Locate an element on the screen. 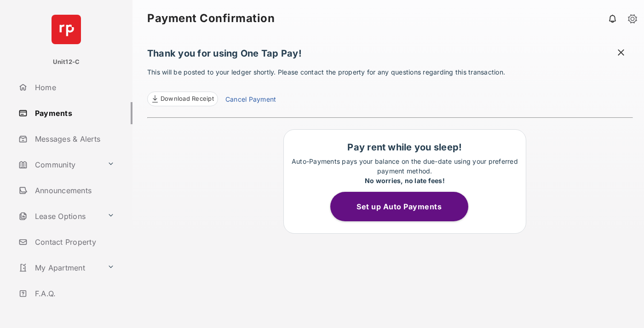  a: Download Receipt is located at coordinates (183, 99).